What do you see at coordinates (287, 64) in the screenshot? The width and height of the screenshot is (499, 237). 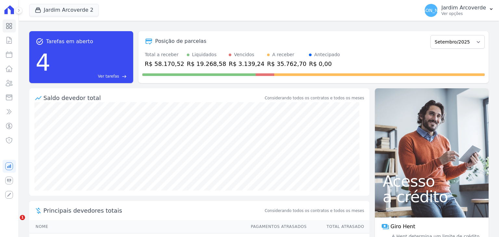 I see `div: R$ 35.762,70` at bounding box center [287, 64].